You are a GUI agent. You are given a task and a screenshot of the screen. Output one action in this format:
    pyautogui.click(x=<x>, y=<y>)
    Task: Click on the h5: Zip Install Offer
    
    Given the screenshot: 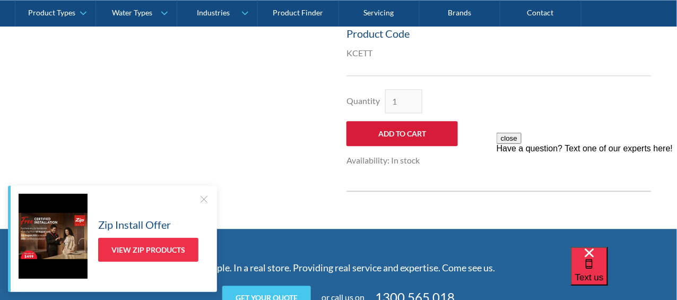 What is the action you would take?
    pyautogui.click(x=134, y=224)
    